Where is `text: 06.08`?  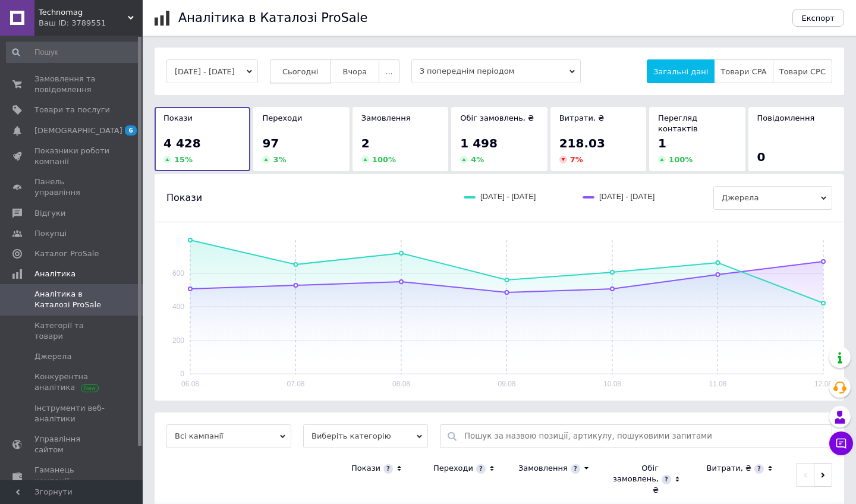 text: 06.08 is located at coordinates (190, 384).